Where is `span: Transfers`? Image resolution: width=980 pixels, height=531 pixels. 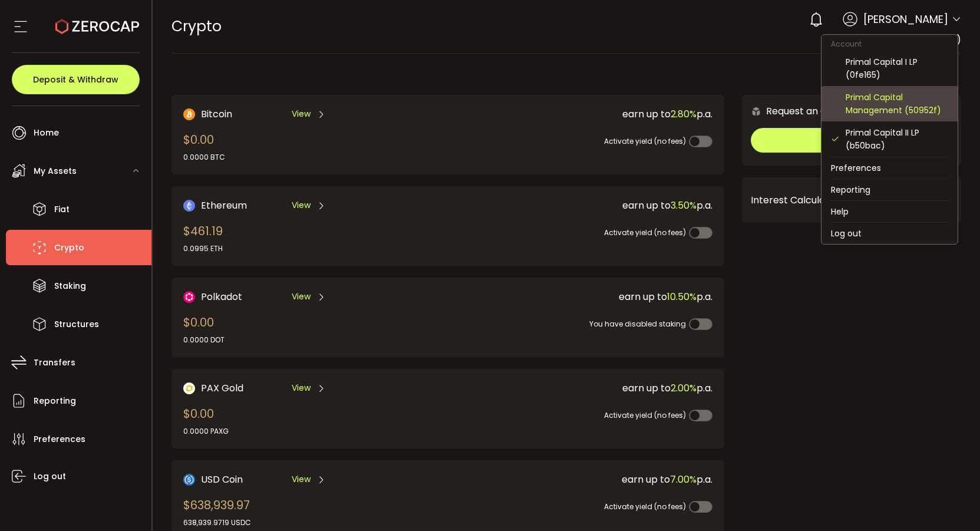 span: Transfers is located at coordinates (54, 362).